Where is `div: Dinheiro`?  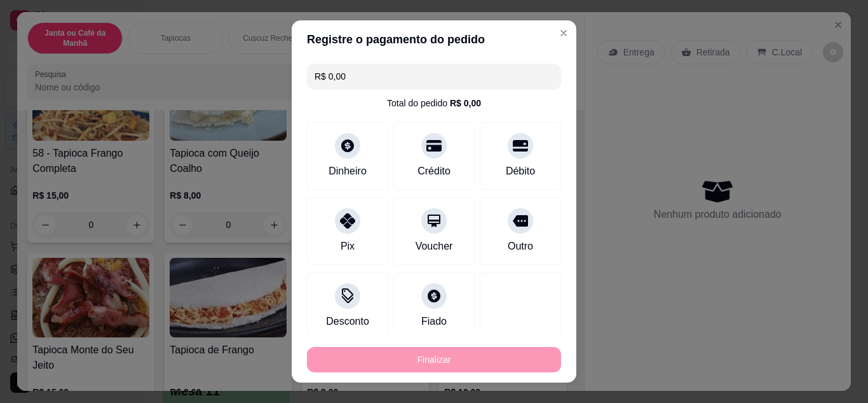
div: Dinheiro is located at coordinates (348, 171).